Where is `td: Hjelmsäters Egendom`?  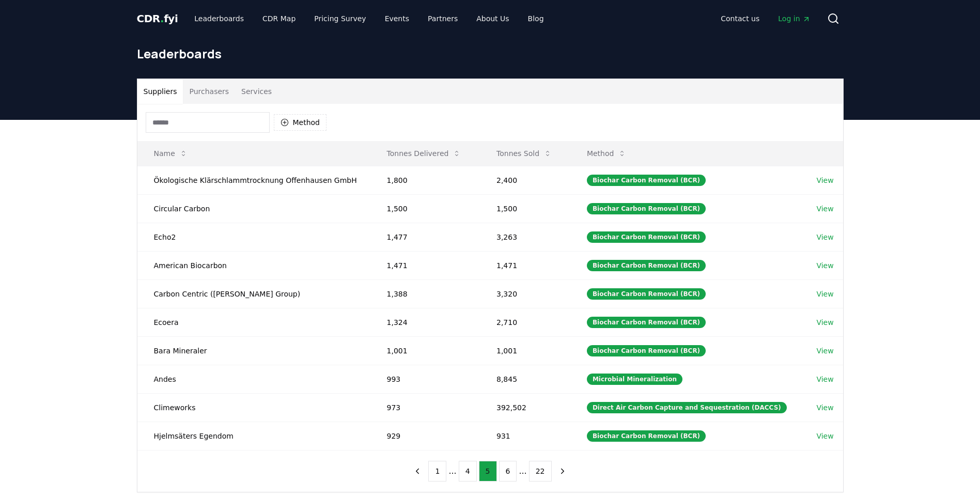 td: Hjelmsäters Egendom is located at coordinates (254, 435).